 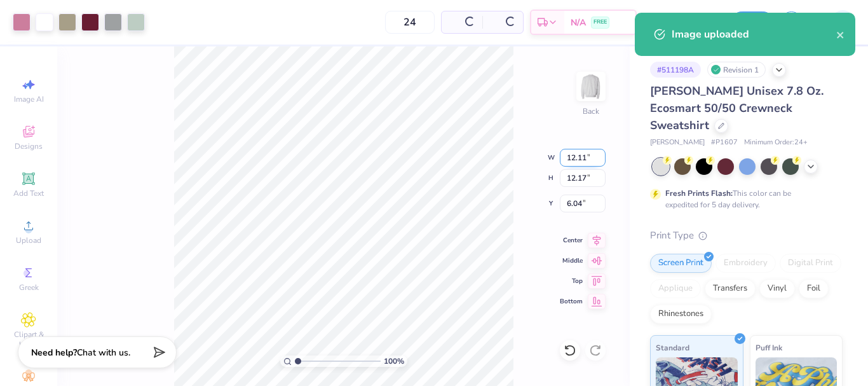 What do you see at coordinates (571, 301) in the screenshot?
I see `span: Bottom` at bounding box center [571, 301].